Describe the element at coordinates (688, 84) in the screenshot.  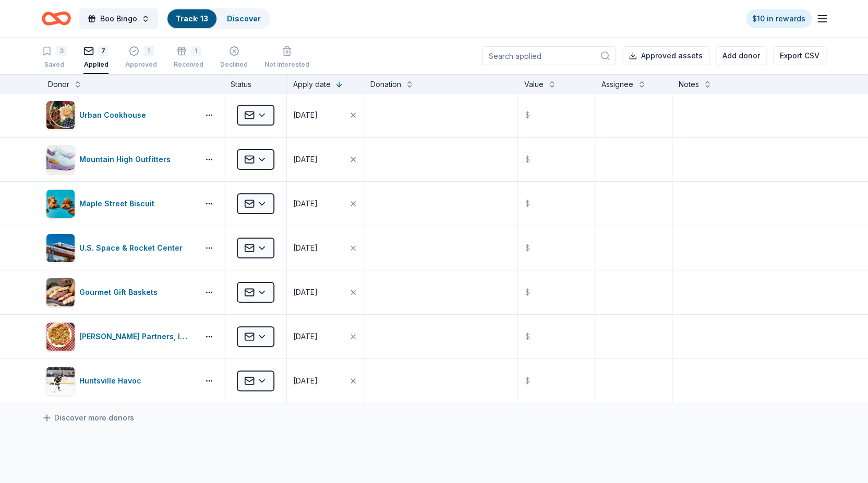
I see `div: Notes` at that location.